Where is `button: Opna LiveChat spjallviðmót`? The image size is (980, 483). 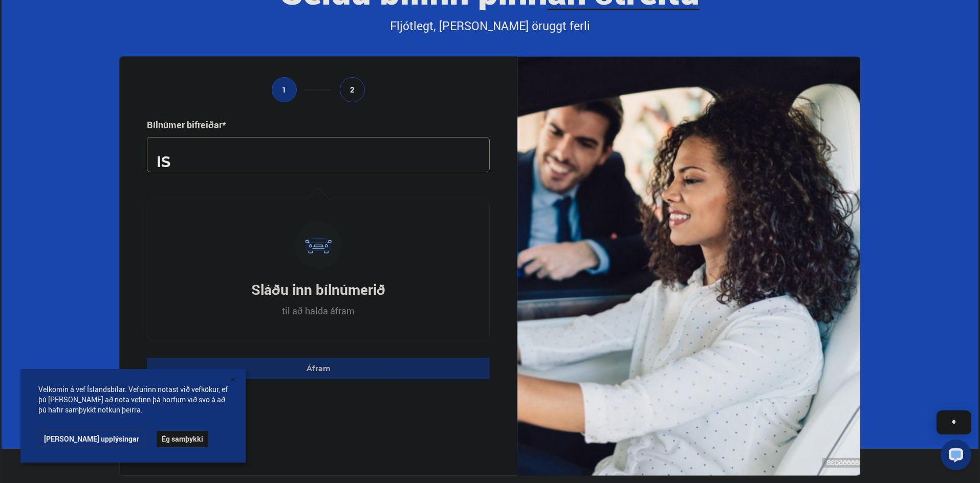 button: Opna LiveChat spjallviðmót is located at coordinates (124, 63).